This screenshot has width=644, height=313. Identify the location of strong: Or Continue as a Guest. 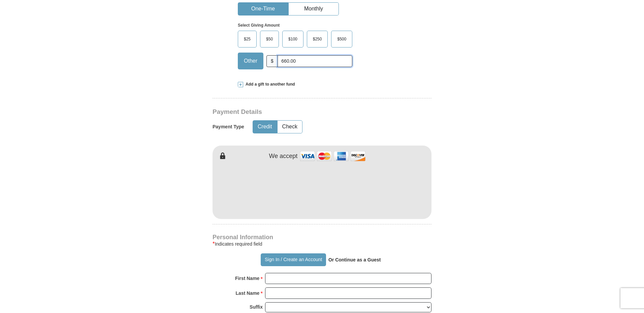
(355, 260).